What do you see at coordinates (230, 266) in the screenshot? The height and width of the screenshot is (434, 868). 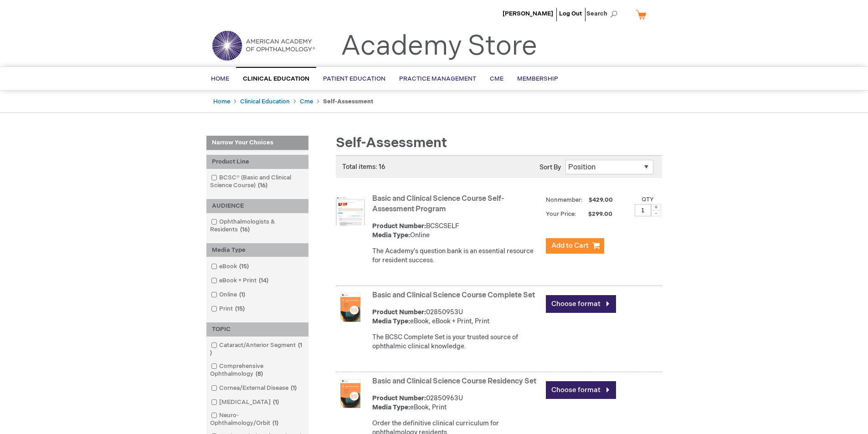 I see `a: eBook15` at bounding box center [230, 266].